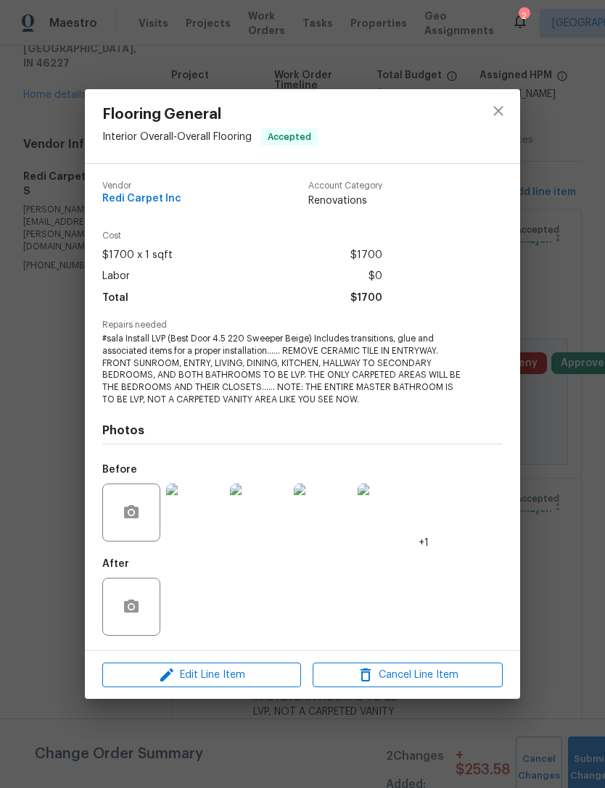  Describe the element at coordinates (345, 201) in the screenshot. I see `span: Renovations` at that location.